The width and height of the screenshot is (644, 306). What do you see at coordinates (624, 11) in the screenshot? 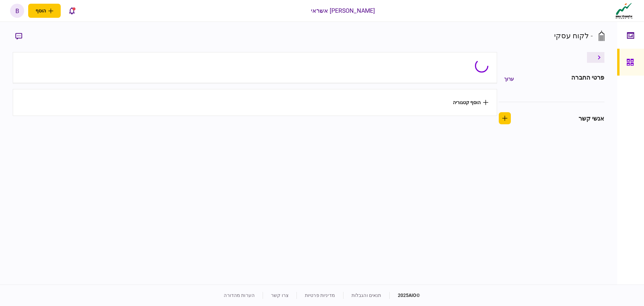
I see `img: client company logo` at bounding box center [624, 11].